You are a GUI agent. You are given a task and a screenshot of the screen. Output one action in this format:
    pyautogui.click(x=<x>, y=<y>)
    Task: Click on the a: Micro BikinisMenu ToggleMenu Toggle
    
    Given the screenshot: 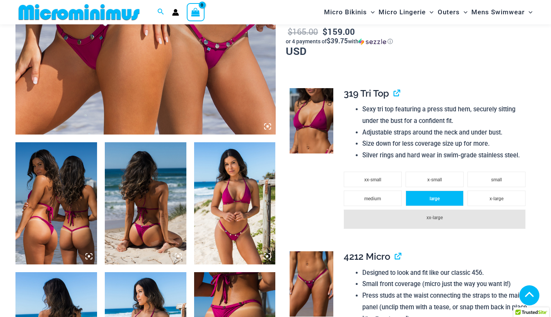 What is the action you would take?
    pyautogui.click(x=349, y=12)
    